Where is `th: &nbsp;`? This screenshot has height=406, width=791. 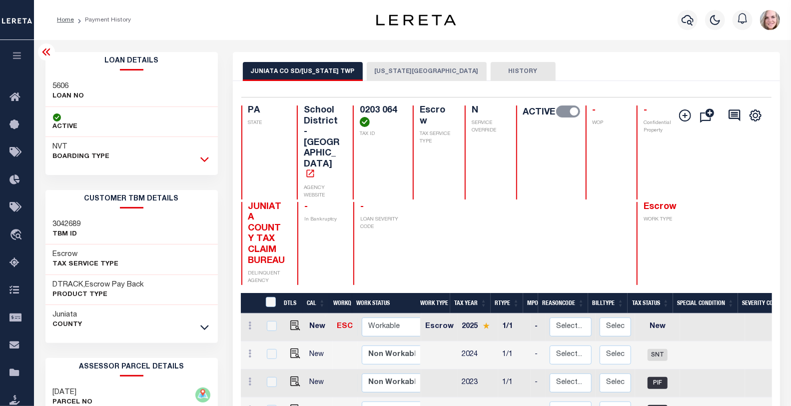 th: &nbsp; is located at coordinates (270, 303).